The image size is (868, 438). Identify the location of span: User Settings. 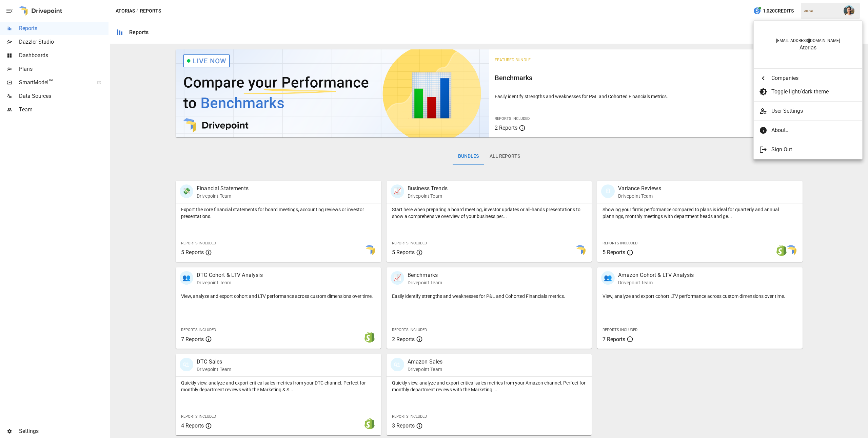
(814, 111).